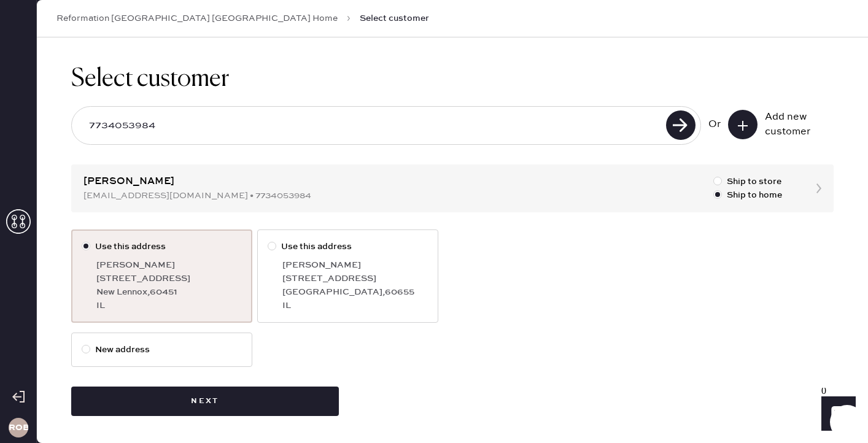  Describe the element at coordinates (748, 182) in the screenshot. I see `label: Ship to store` at that location.